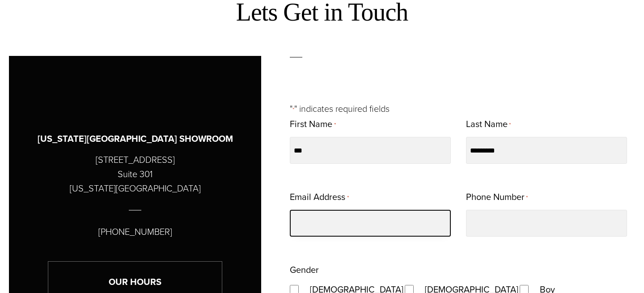 The width and height of the screenshot is (644, 293). I want to click on legend: Gender, so click(305, 270).